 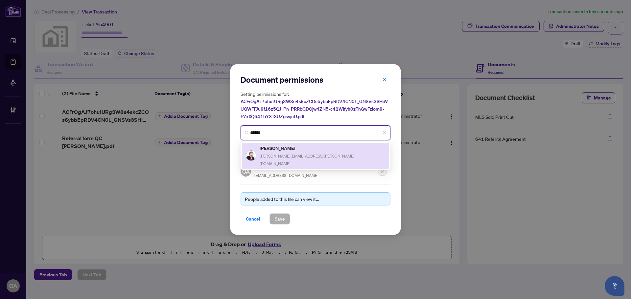 I want to click on img: search_icon, so click(x=247, y=133).